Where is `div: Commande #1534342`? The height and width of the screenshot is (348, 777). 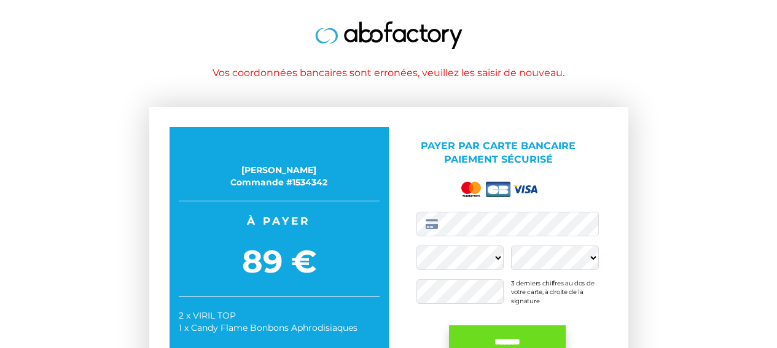 div: Commande #1534342 is located at coordinates (279, 182).